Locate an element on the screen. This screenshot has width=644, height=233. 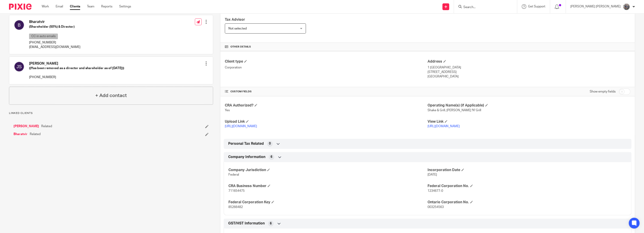
span: Yes is located at coordinates (227, 110).